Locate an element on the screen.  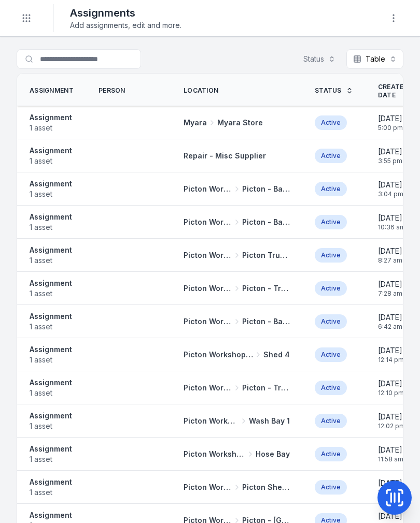
span: Person is located at coordinates (112, 91).